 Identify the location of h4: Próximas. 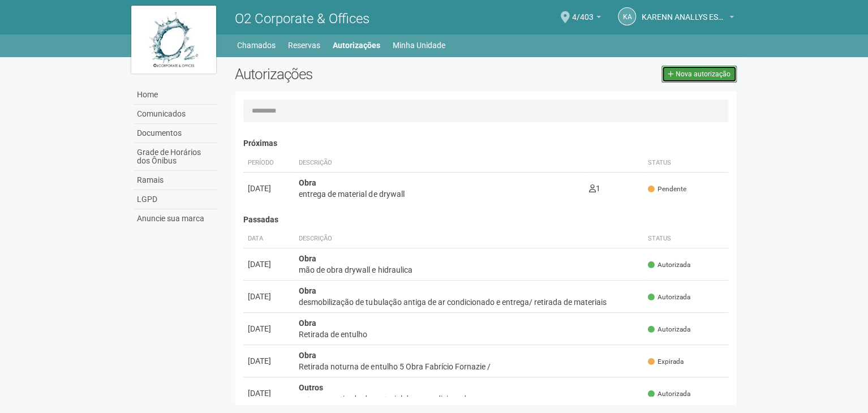
(486, 143).